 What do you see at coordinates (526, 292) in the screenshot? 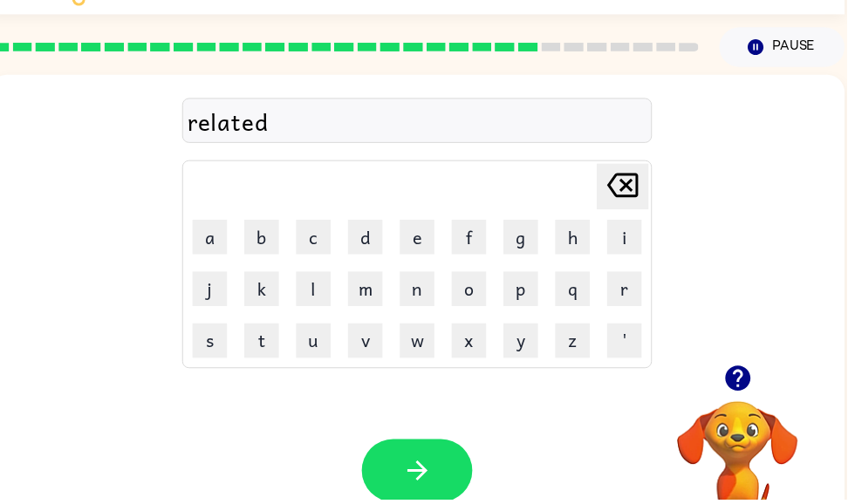
I see `button: p` at bounding box center [526, 292].